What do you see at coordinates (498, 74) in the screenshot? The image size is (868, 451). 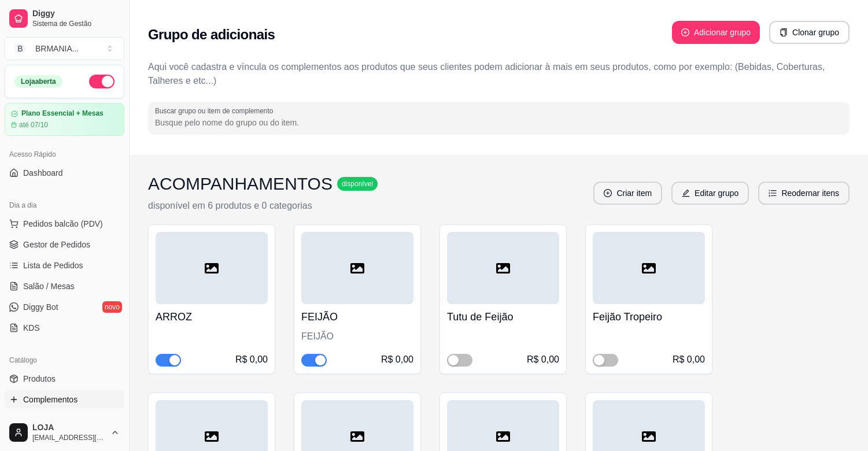 I see `p: Aqui você cadastra e víncula os complementos aos produtos que seus clientes podem adicionar à mai...` at bounding box center [498, 74].